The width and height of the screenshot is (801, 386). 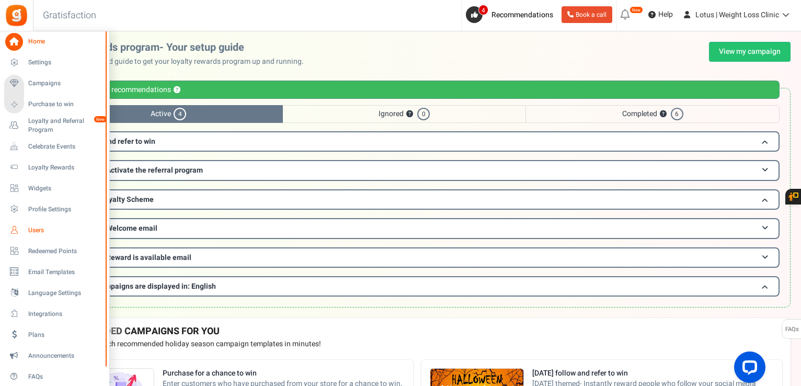 What do you see at coordinates (738, 15) in the screenshot?
I see `span: Lotus | Weight Loss Clinic` at bounding box center [738, 15].